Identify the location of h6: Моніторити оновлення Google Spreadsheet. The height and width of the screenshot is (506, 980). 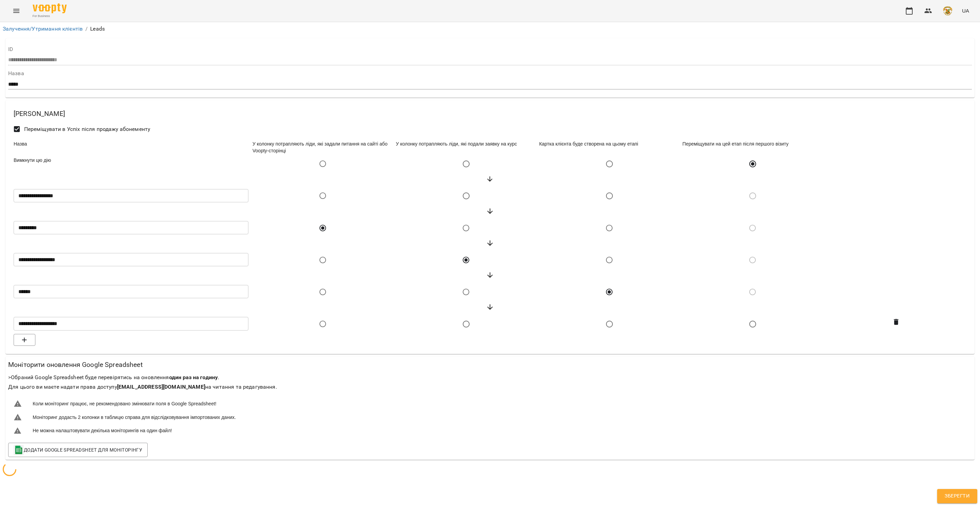
(490, 364).